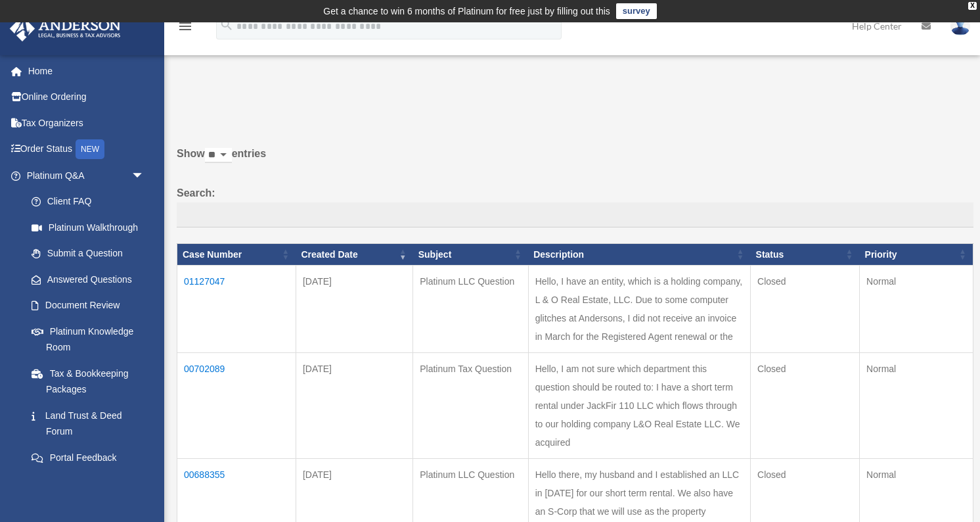 The height and width of the screenshot is (522, 980). I want to click on a: menu, so click(185, 28).